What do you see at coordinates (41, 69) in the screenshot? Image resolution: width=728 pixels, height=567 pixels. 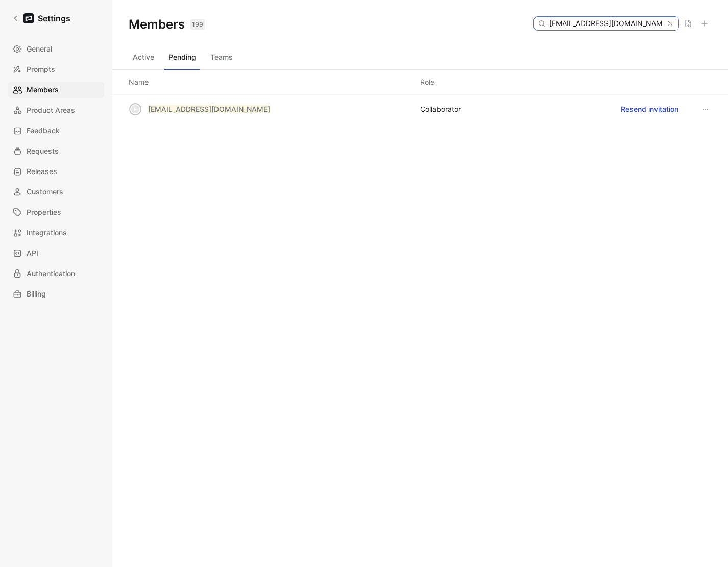 I see `span: Prompts` at bounding box center [41, 69].